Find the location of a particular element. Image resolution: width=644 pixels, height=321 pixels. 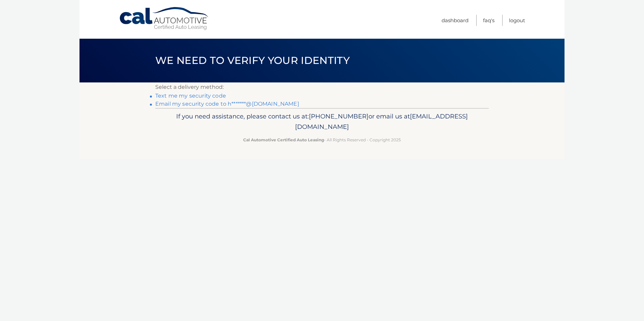

span: We need to verify your identity is located at coordinates (252, 61).